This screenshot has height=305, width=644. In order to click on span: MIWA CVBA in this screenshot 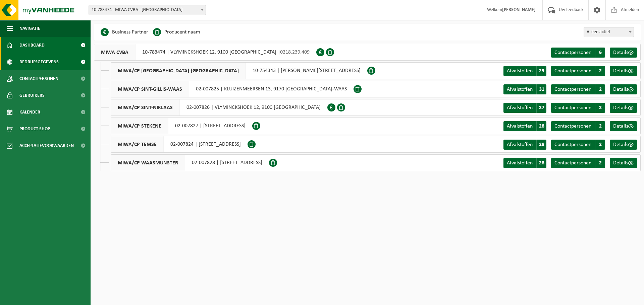, I will do `click(115, 52)`.